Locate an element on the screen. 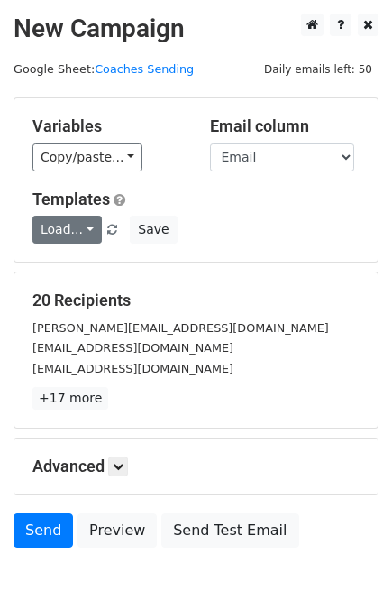  a: Copy/paste... is located at coordinates (87, 157).